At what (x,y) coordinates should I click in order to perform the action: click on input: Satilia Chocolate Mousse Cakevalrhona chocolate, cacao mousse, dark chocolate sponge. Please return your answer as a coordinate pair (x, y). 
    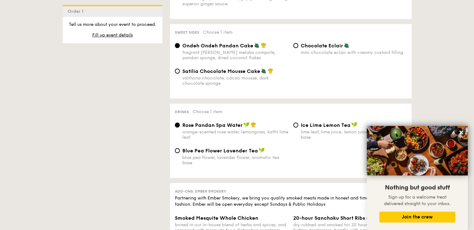
    Looking at the image, I should click on (177, 71).